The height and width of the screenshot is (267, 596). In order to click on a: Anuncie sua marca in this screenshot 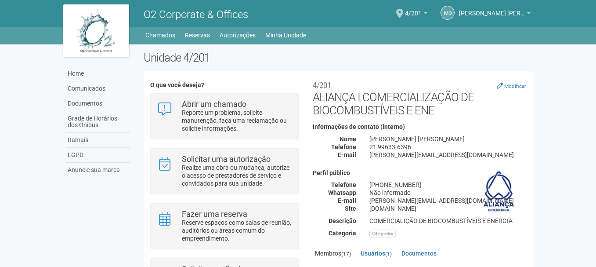, I will do `click(98, 170)`.